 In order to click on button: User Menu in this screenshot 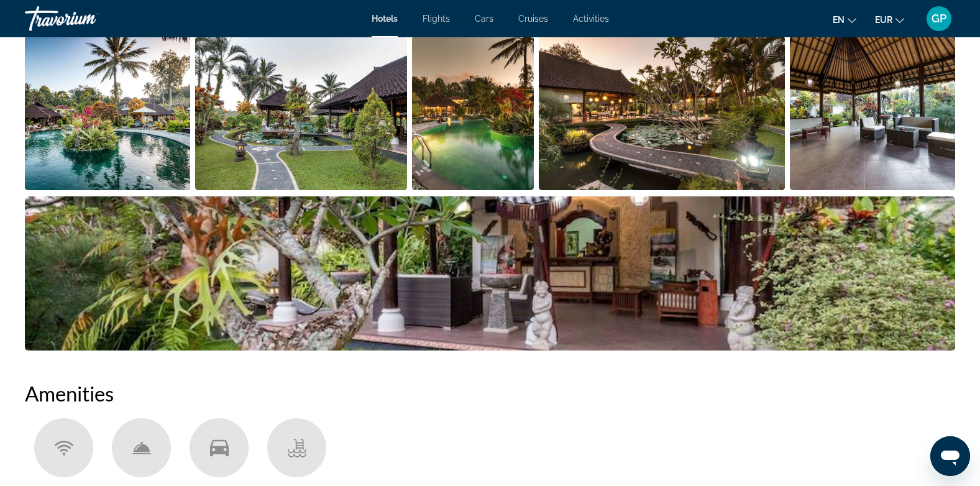, I will do `click(939, 19)`.